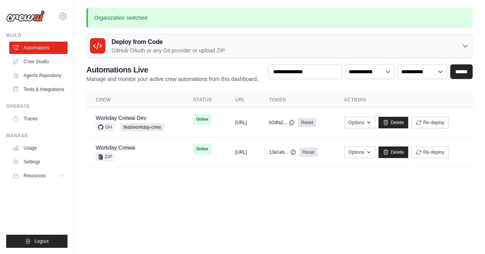  I want to click on a: Automations, so click(38, 48).